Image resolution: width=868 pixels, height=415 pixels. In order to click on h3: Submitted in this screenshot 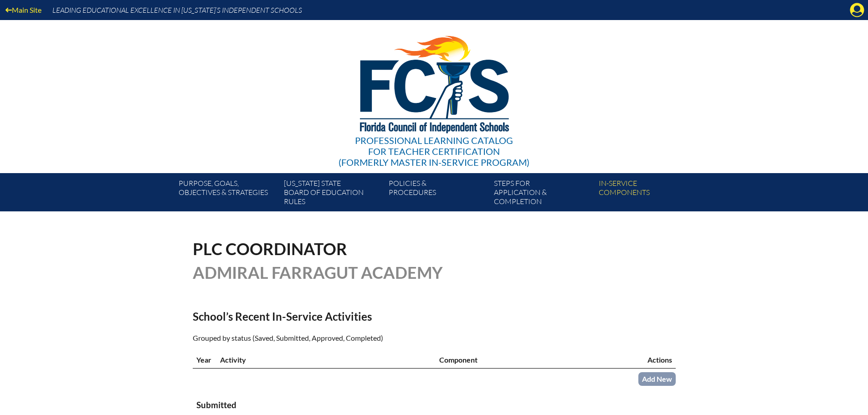, I will do `click(434, 405)`.